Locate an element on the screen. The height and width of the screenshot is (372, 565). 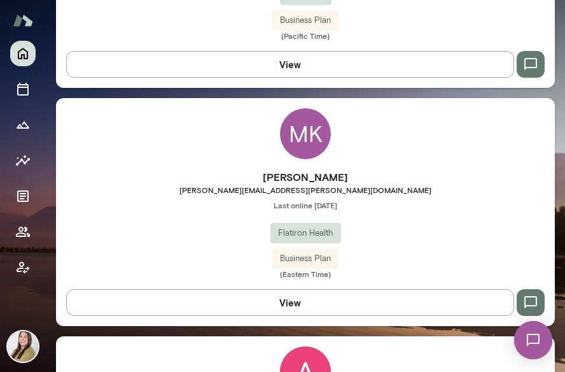
img: Mento is located at coordinates (23, 20).